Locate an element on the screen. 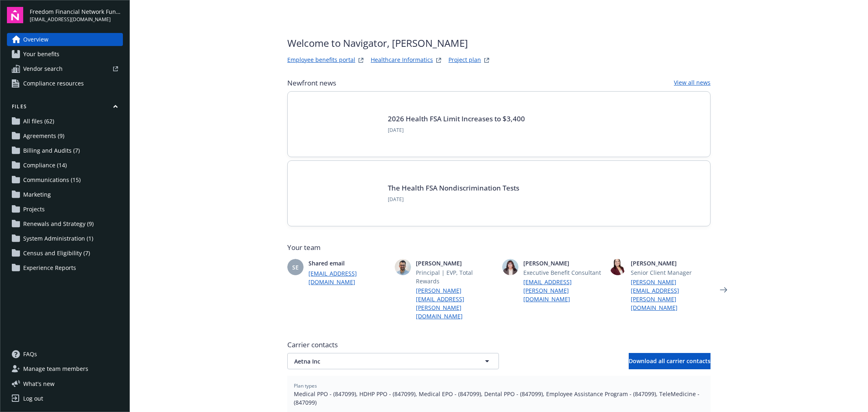  span: Billing and Audits (7) is located at coordinates (51, 151).